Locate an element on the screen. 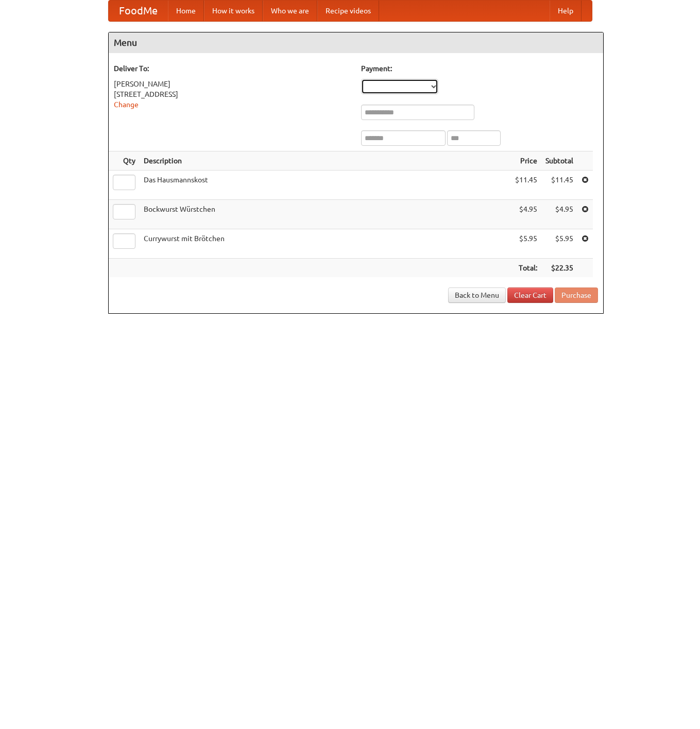  h4: Menu is located at coordinates (356, 43).